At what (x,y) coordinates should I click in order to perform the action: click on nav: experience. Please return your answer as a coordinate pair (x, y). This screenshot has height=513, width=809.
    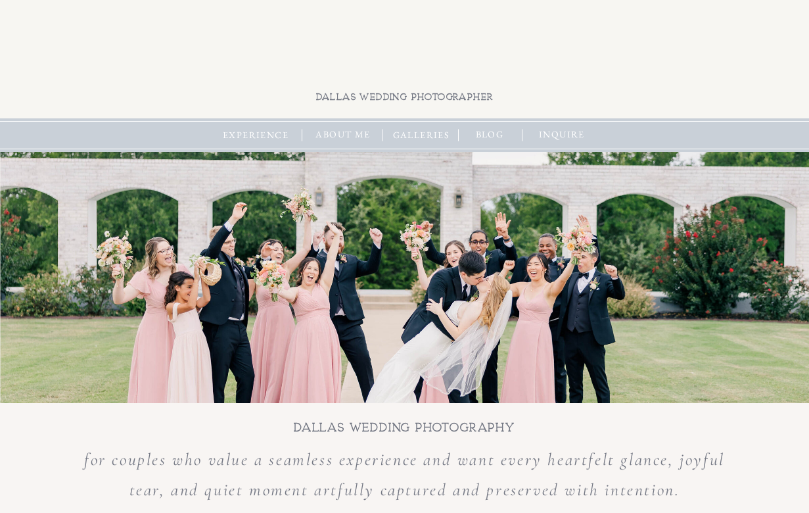
    Looking at the image, I should click on (256, 135).